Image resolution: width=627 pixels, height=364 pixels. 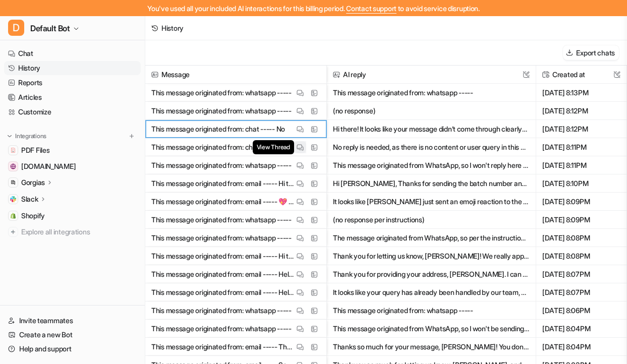 What do you see at coordinates (371, 8) in the screenshot?
I see `span: Contact support` at bounding box center [371, 8].